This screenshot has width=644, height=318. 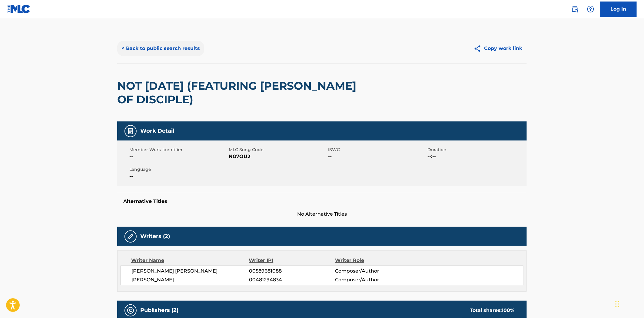 What do you see at coordinates (291, 279) in the screenshot?
I see `span: 00481294834` at bounding box center [291, 279].